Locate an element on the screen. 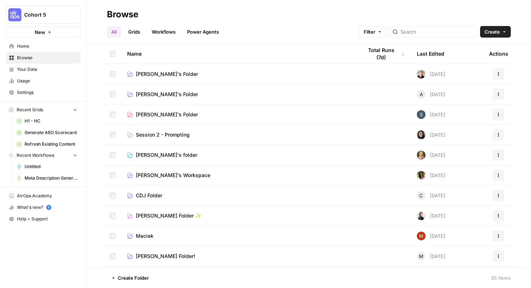 Image resolution: width=531 pixels, height=288 pixels. a: Settings is located at coordinates (43, 93).